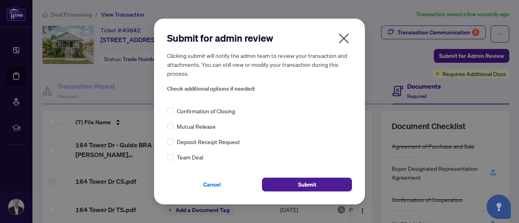 The height and width of the screenshot is (223, 519). Describe the element at coordinates (196, 126) in the screenshot. I see `span: Mutual Release` at that location.